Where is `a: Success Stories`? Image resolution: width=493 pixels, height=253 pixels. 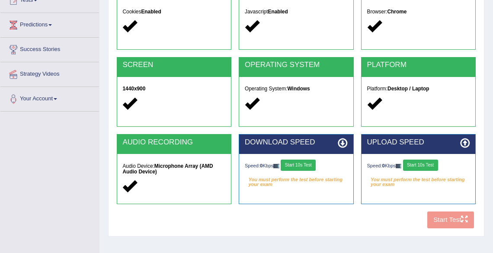
a: Success Stories is located at coordinates (50, 48).